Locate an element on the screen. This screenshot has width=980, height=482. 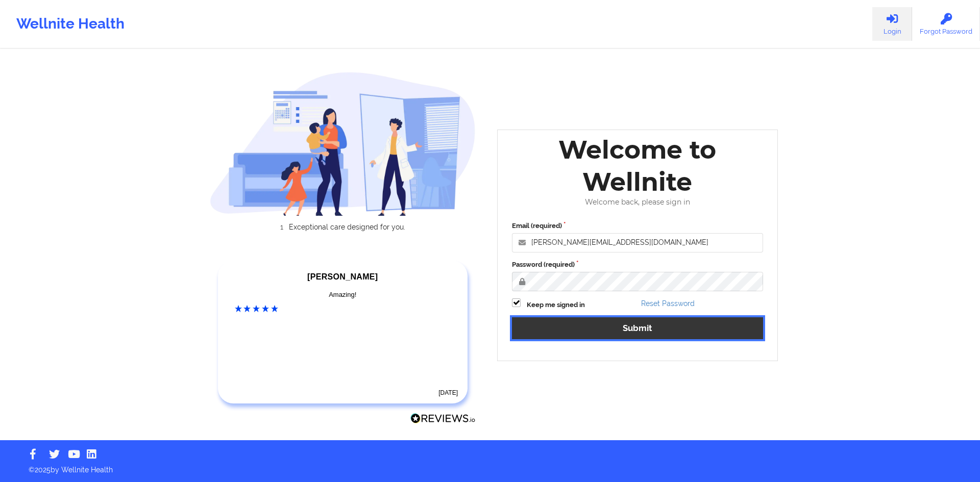
div: Welcome back, please sign in is located at coordinates (637, 202).